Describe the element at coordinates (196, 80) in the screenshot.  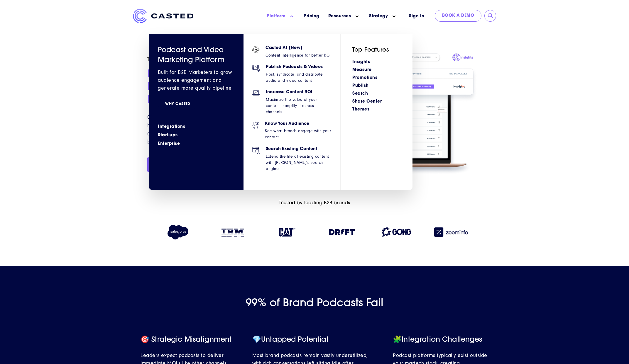
I see `p: Built for B2B Marketers to grow audience engagement and generate more quality pipeline.` at that location.